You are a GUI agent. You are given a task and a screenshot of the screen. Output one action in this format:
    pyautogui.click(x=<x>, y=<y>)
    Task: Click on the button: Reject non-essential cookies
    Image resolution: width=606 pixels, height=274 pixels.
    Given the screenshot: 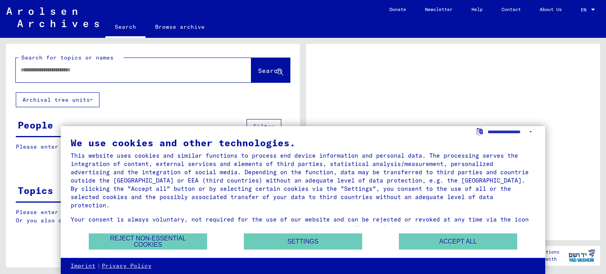 What is the action you would take?
    pyautogui.click(x=148, y=241)
    